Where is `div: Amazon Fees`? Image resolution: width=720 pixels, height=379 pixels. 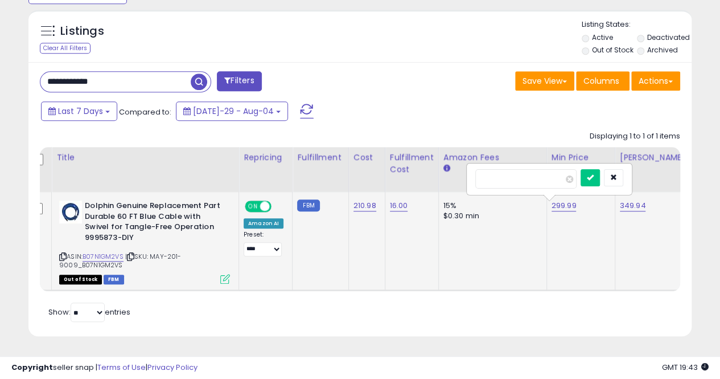
div: Amazon Fees is located at coordinates (493, 157).